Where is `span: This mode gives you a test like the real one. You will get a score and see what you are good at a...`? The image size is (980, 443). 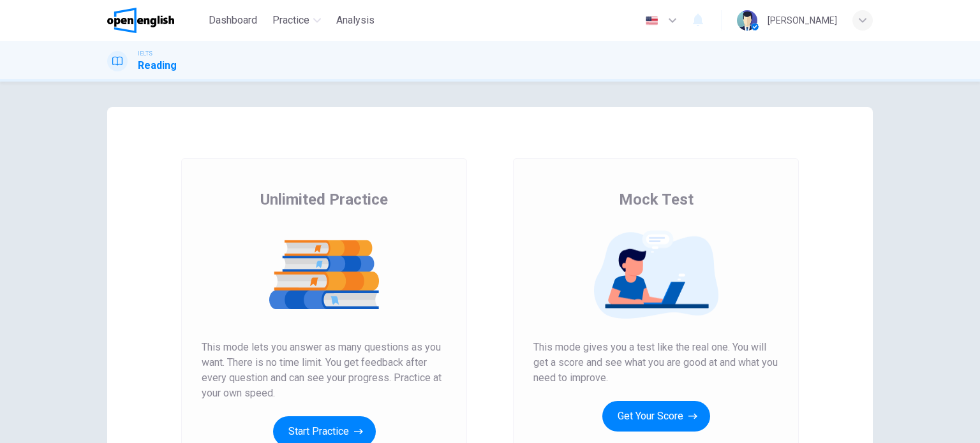 span: This mode gives you a test like the real one. You will get a score and see what you are good at a... is located at coordinates (656, 363).